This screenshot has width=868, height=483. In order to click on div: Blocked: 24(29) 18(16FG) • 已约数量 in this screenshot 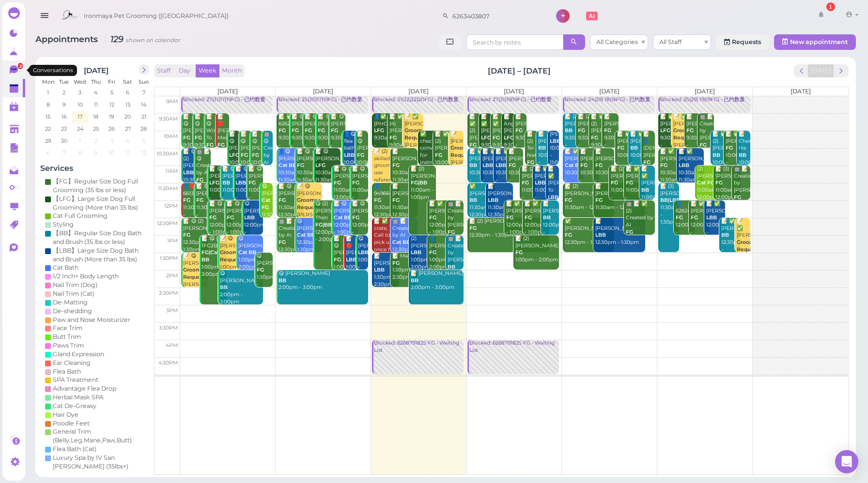, I will do `click(609, 100)`.